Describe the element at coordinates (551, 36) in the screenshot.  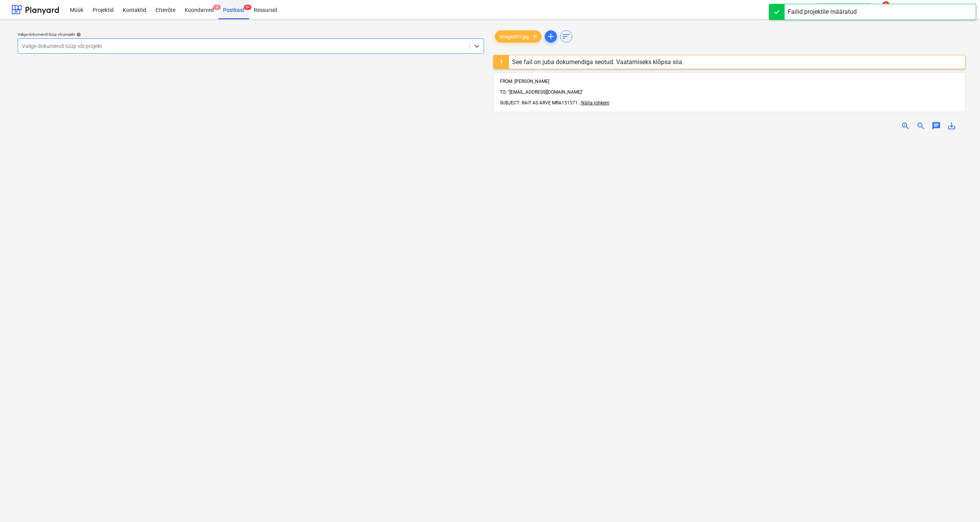
I see `span: add` at that location.